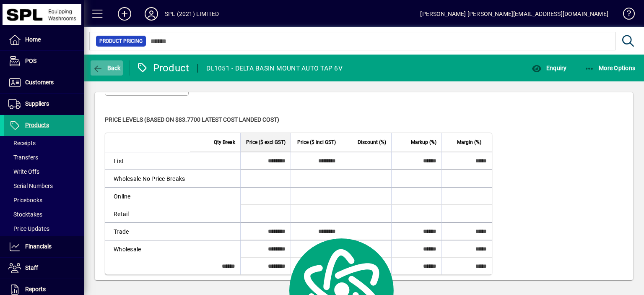 The width and height of the screenshot is (644, 295). I want to click on td: Trade, so click(147, 231).